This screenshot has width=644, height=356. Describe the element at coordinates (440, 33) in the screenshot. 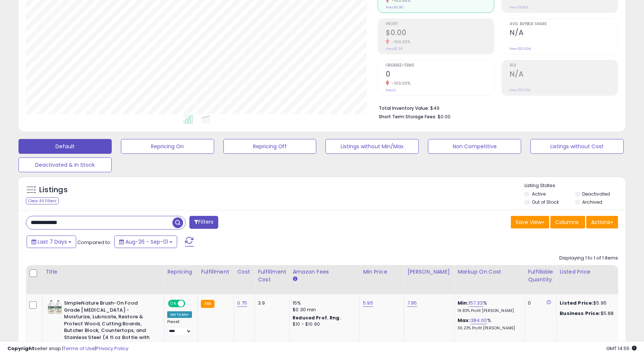

I see `h2: $0.00` at that location.